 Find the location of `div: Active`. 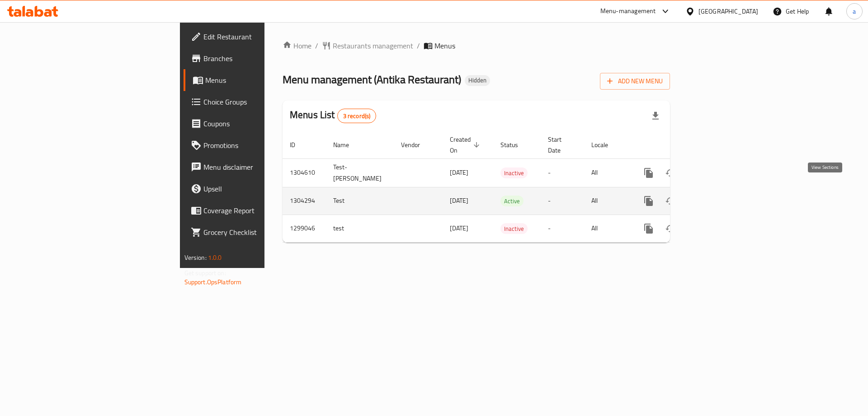

div: Active is located at coordinates (512, 201).